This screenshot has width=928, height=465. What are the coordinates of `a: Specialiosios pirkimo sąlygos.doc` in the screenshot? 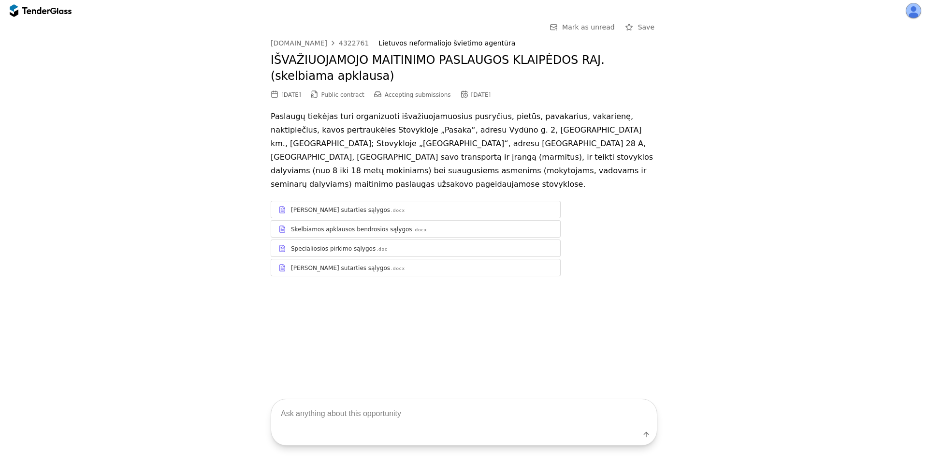 It's located at (416, 248).